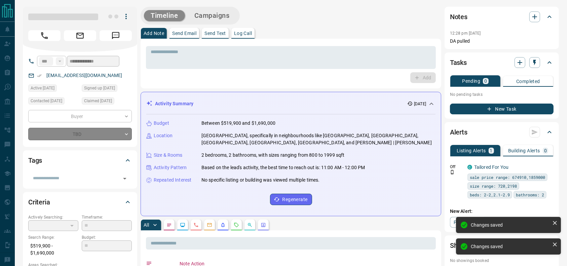  Describe the element at coordinates (459, 132) in the screenshot. I see `h2: Alerts` at that location.